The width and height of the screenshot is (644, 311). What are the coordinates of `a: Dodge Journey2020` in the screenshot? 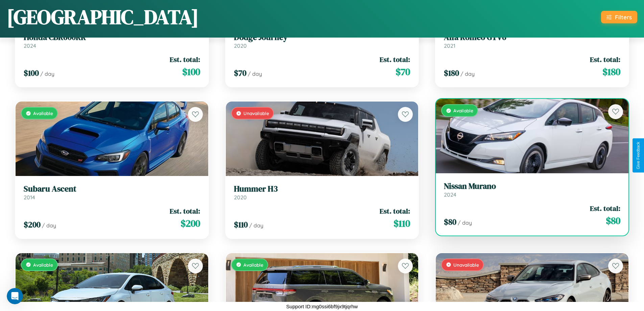 It's located at (322, 40).